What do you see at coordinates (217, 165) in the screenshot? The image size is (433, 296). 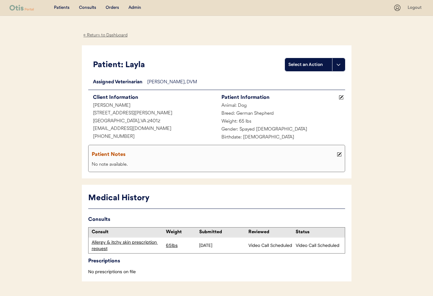 I see `div: No note available.` at bounding box center [217, 165].